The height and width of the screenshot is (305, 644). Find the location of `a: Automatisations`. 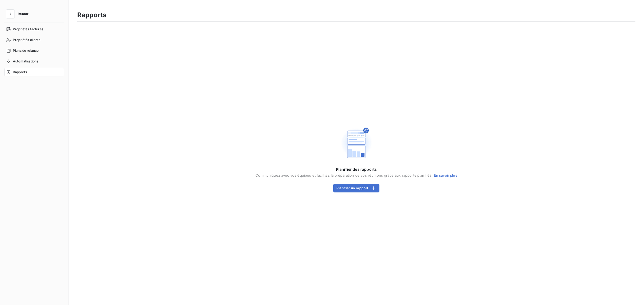

a: Automatisations is located at coordinates (34, 61).